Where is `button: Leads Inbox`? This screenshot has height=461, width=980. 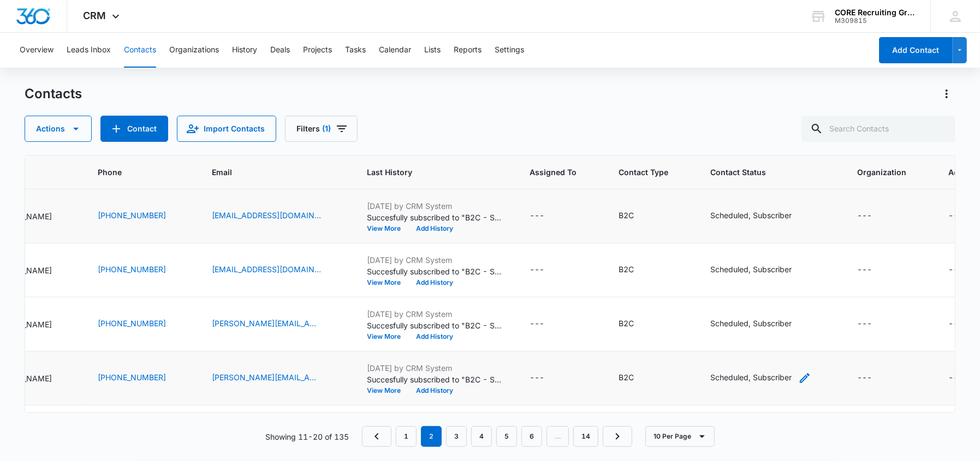
button: Leads Inbox is located at coordinates (89, 51).